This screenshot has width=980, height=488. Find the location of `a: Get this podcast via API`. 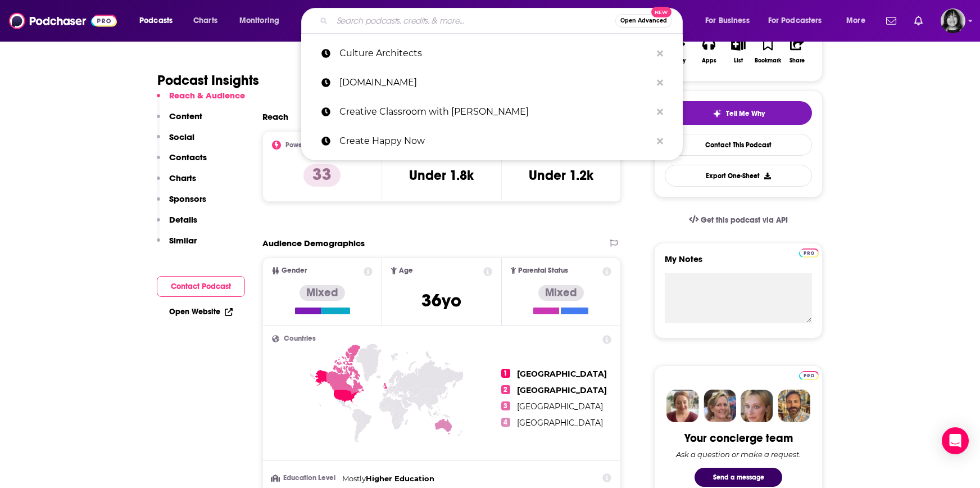

a: Get this podcast via API is located at coordinates (739, 220).